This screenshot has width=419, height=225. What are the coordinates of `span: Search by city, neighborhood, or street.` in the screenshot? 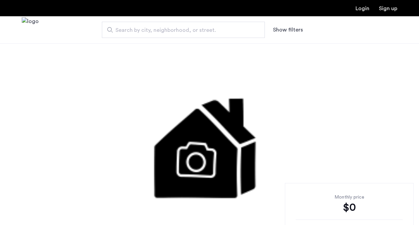 It's located at (181, 30).